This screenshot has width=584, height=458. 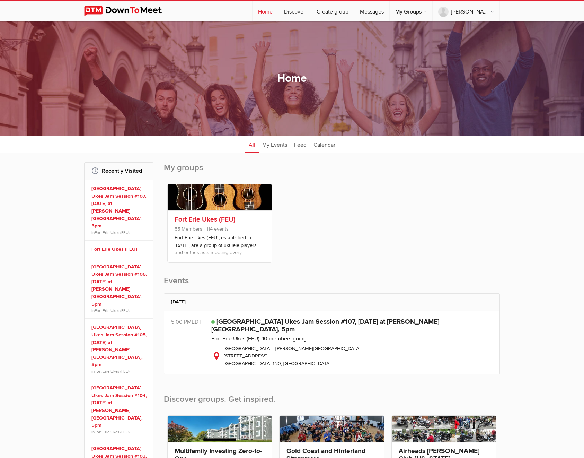 I want to click on h2: My groups, so click(x=332, y=171).